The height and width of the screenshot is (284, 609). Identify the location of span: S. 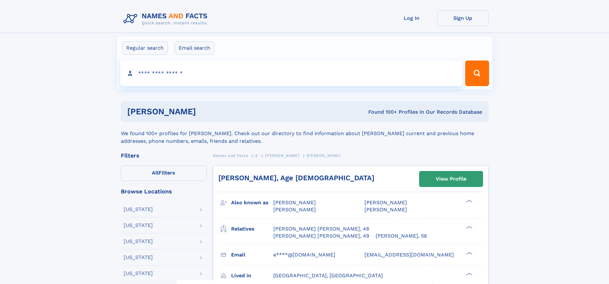
(257, 155).